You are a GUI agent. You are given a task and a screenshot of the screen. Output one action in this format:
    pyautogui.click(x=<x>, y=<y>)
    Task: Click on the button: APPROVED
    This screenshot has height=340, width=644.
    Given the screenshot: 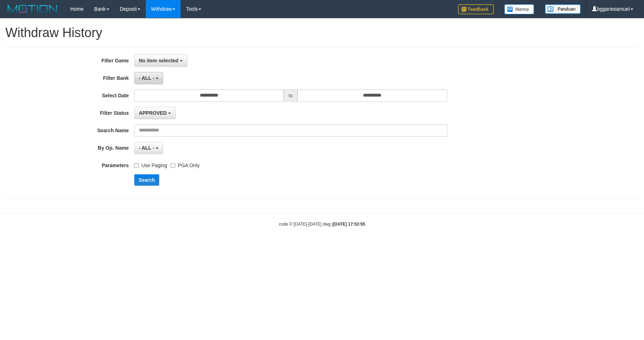 What is the action you would take?
    pyautogui.click(x=155, y=113)
    